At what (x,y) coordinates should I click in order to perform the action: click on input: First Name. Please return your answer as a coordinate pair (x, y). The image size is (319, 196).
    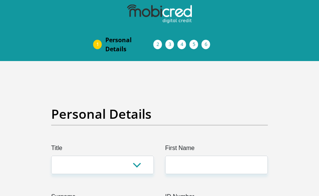
    Looking at the image, I should click on (216, 164).